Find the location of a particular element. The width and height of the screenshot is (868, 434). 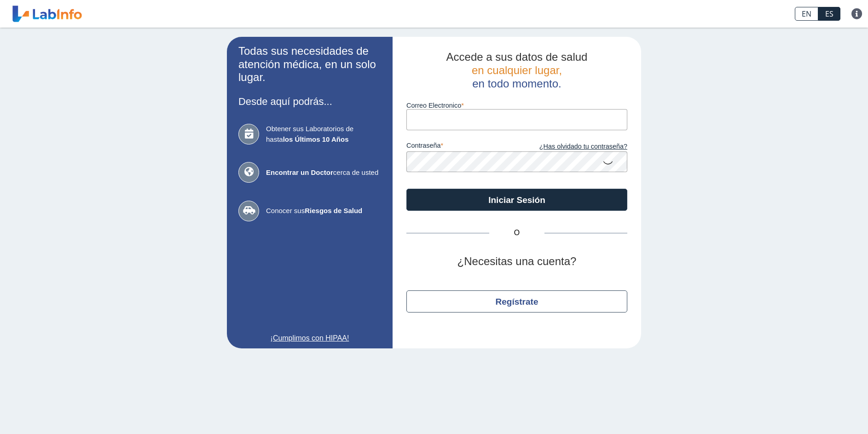

span: Obtener sus Laboratorios de hasta is located at coordinates (324, 134).